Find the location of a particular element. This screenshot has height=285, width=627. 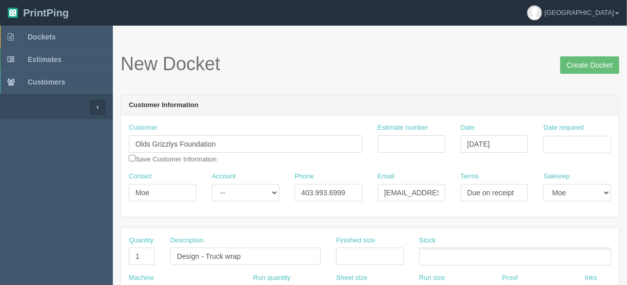

label: Stock is located at coordinates (428, 241).